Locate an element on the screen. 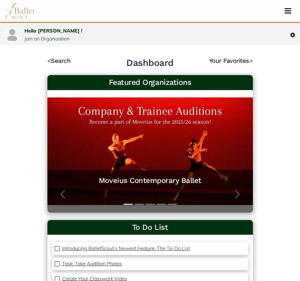 The height and width of the screenshot is (281, 300). a: <Search is located at coordinates (59, 61).